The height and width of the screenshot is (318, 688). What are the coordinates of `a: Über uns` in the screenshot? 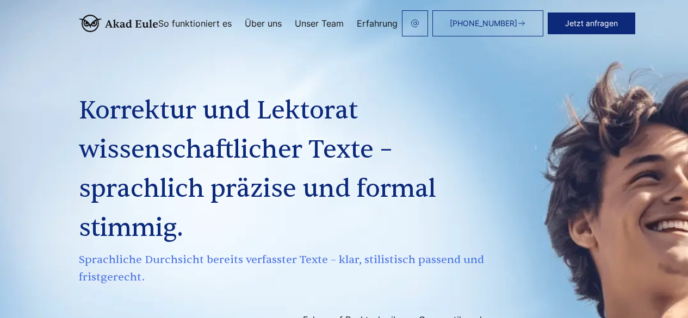 It's located at (263, 23).